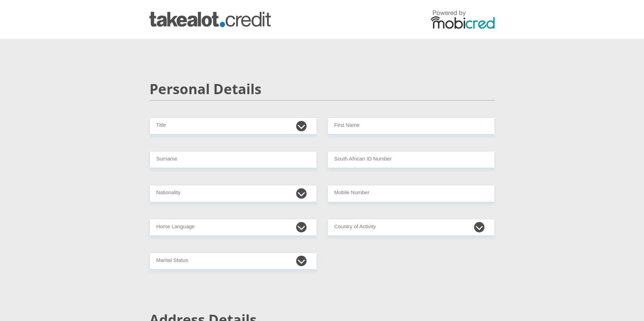  What do you see at coordinates (322, 89) in the screenshot?
I see `h2: Personal Details` at bounding box center [322, 89].